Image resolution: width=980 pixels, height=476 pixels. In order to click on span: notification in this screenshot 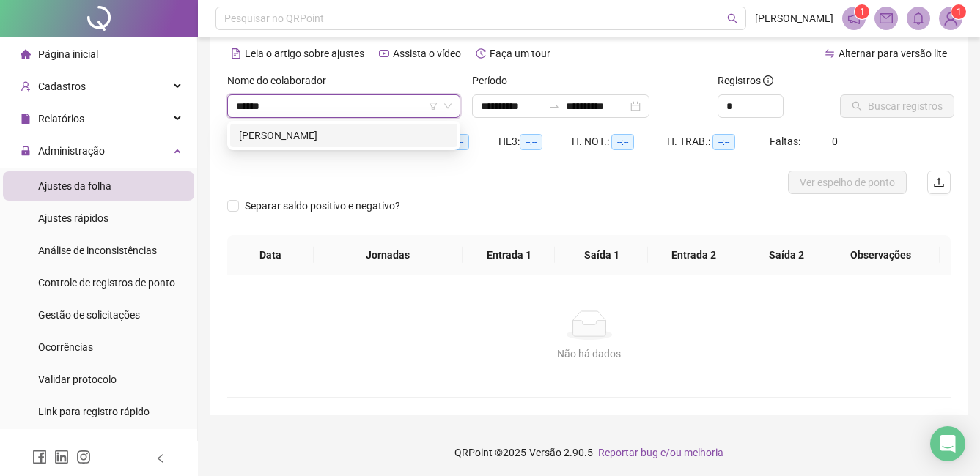, I will do `click(853, 19)`.